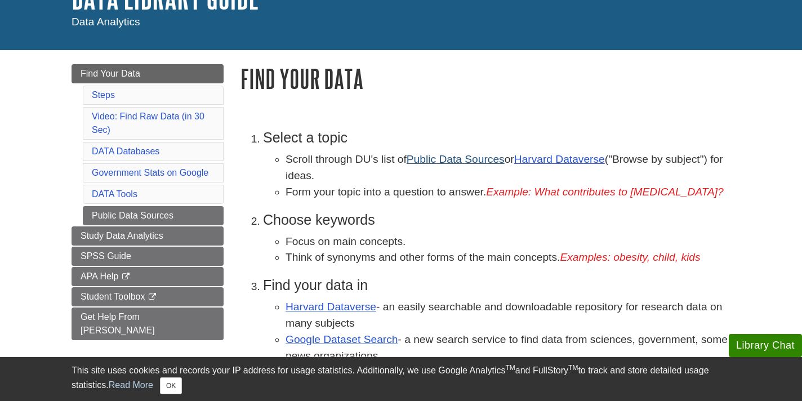 This screenshot has width=802, height=401. Describe the element at coordinates (508, 192) in the screenshot. I see `li: Form your topic into a question to answer.` at that location.